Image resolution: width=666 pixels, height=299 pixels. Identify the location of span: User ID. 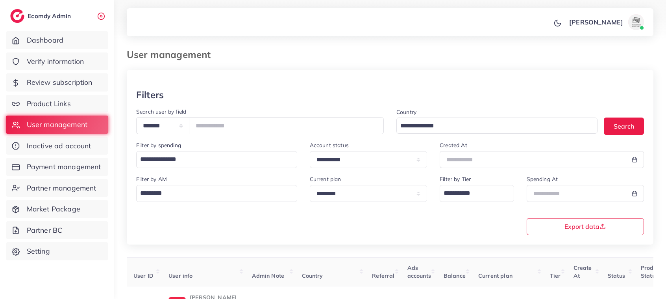
(143, 275).